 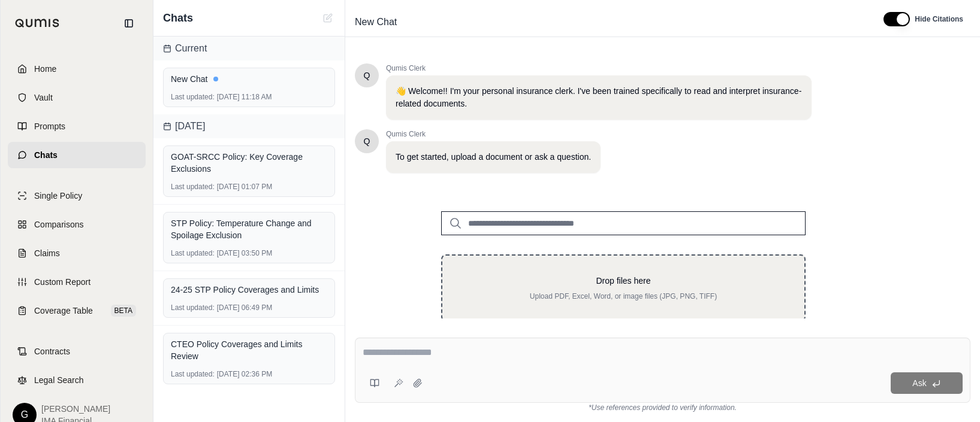 I want to click on div: New Chat, so click(x=249, y=79).